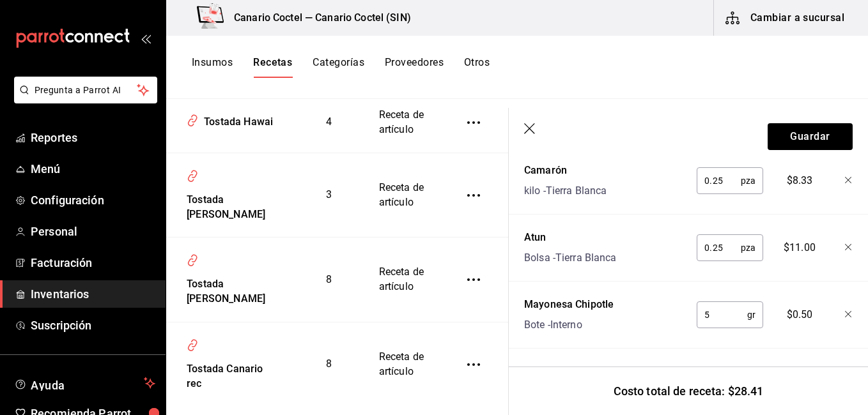 The image size is (868, 415). What do you see at coordinates (329, 194) in the screenshot?
I see `span: 3` at bounding box center [329, 194].